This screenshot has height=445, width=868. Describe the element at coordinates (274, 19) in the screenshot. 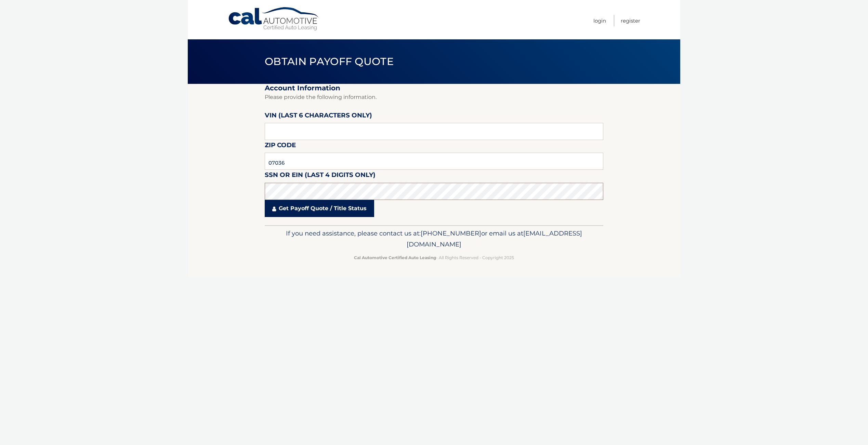

I see `a: Cal Automotive` at that location.